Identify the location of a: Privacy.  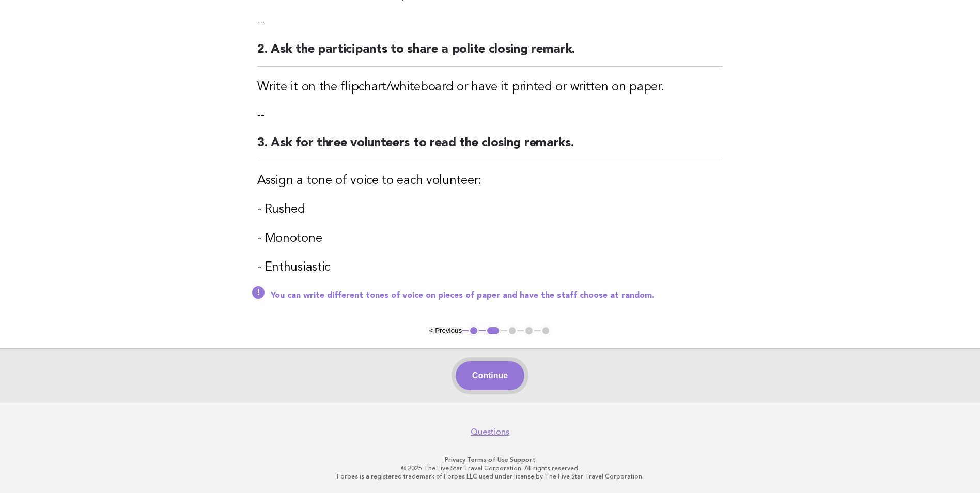
(455, 460).